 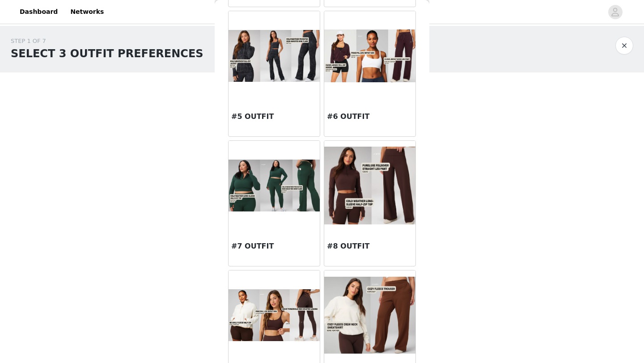 I want to click on h1: SELECT 3 OUTFIT PREFERENCES, so click(x=107, y=54).